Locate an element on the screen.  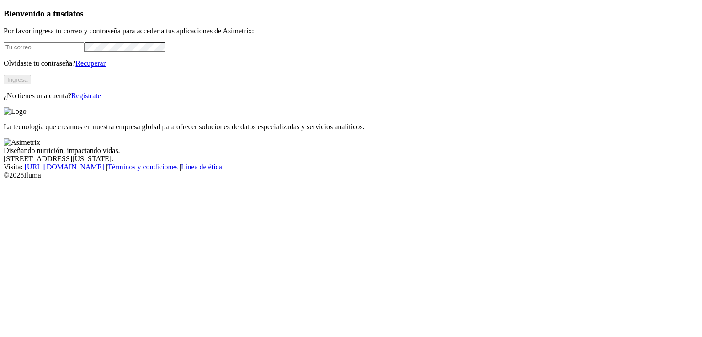
a: Regístrate is located at coordinates (86, 95).